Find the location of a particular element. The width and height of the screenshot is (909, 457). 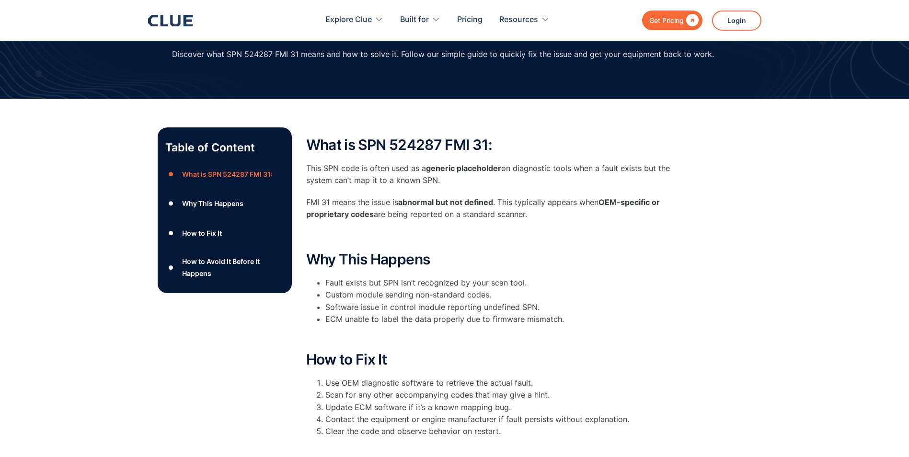

li: Fault exists but SPN isn’t recognized by your scan tool. is located at coordinates (508, 283).